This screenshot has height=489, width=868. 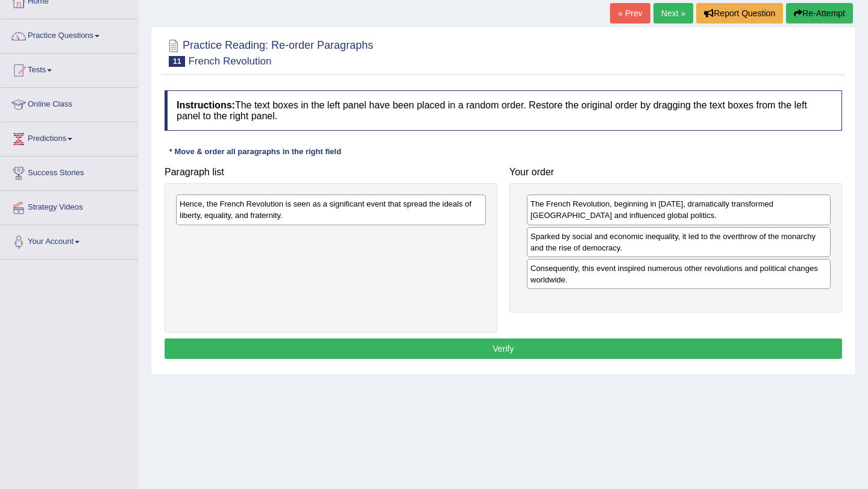 What do you see at coordinates (740, 14) in the screenshot?
I see `button: Report Question` at bounding box center [740, 14].